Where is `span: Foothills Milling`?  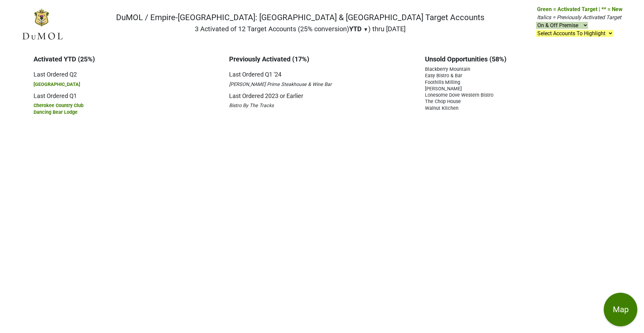
span: Foothills Milling is located at coordinates (443, 82).